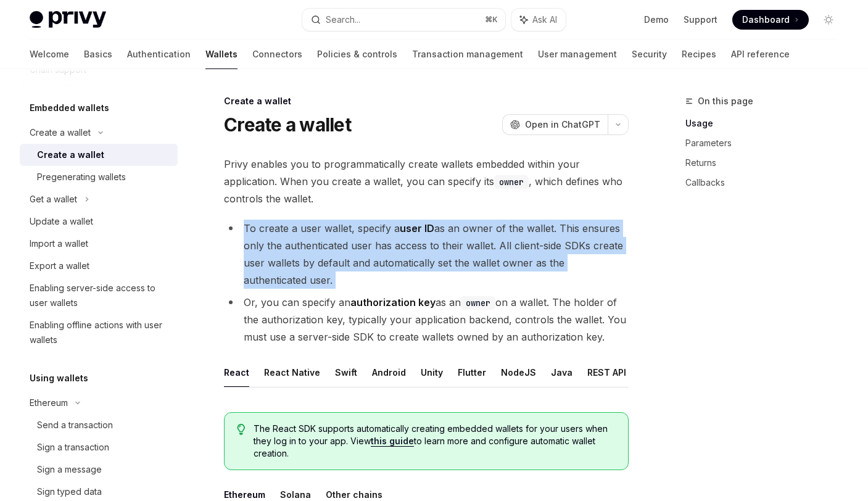 The image size is (868, 501). I want to click on div: Search..., so click(343, 20).